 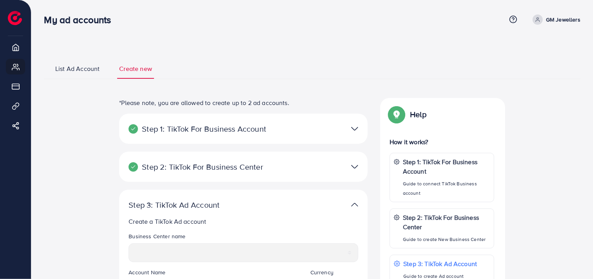 I want to click on span: List Ad Account, so click(x=77, y=69).